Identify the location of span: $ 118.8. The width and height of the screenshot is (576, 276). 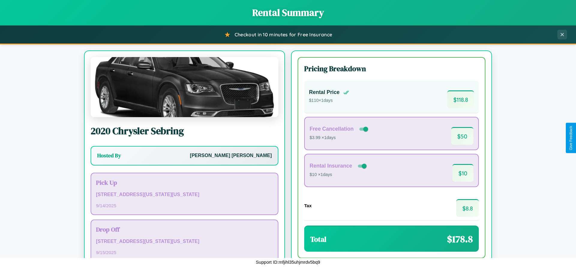
(461, 99).